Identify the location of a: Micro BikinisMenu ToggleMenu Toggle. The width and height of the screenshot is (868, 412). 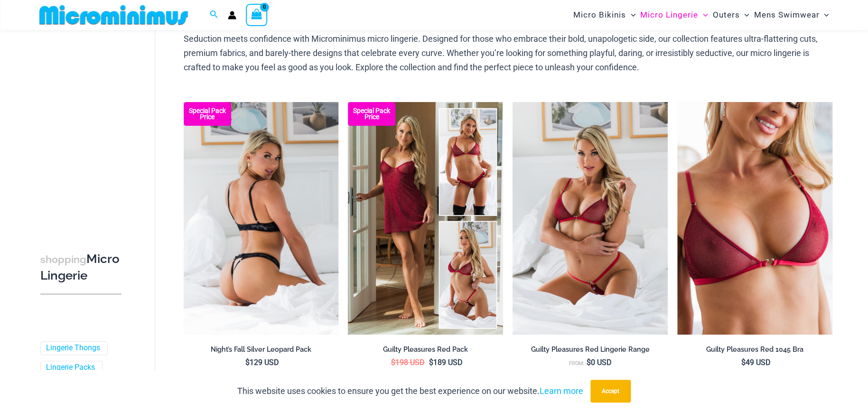
(604, 15).